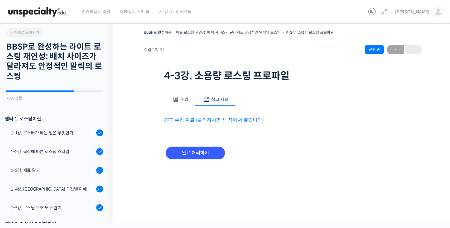 This screenshot has width=450, height=228. What do you see at coordinates (214, 120) in the screenshot?
I see `a: PPT 수업 자료 (클릭하시면 새 창에서 열립니다)` at bounding box center [214, 120].